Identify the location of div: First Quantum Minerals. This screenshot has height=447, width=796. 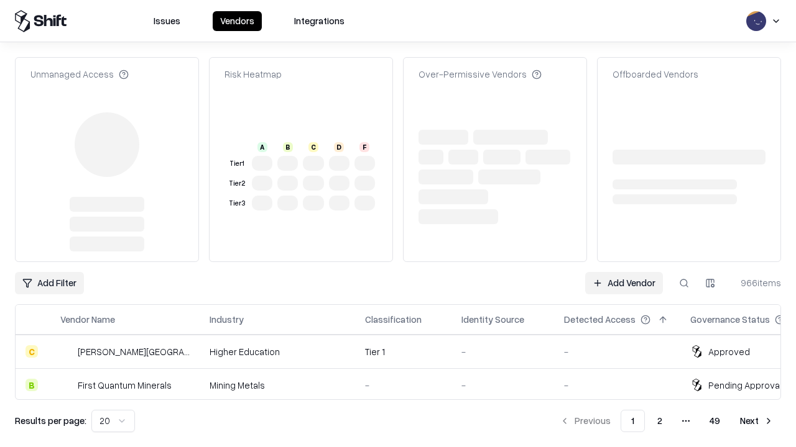
(124, 385).